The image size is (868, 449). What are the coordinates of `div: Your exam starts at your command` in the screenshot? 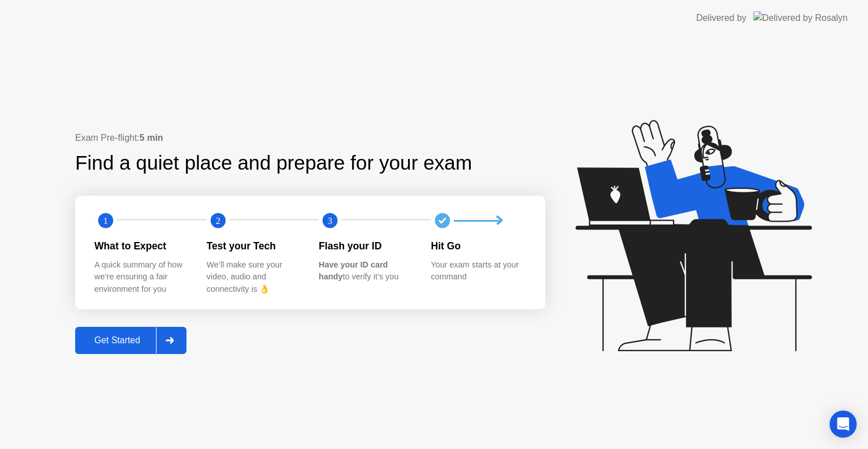 It's located at (478, 270).